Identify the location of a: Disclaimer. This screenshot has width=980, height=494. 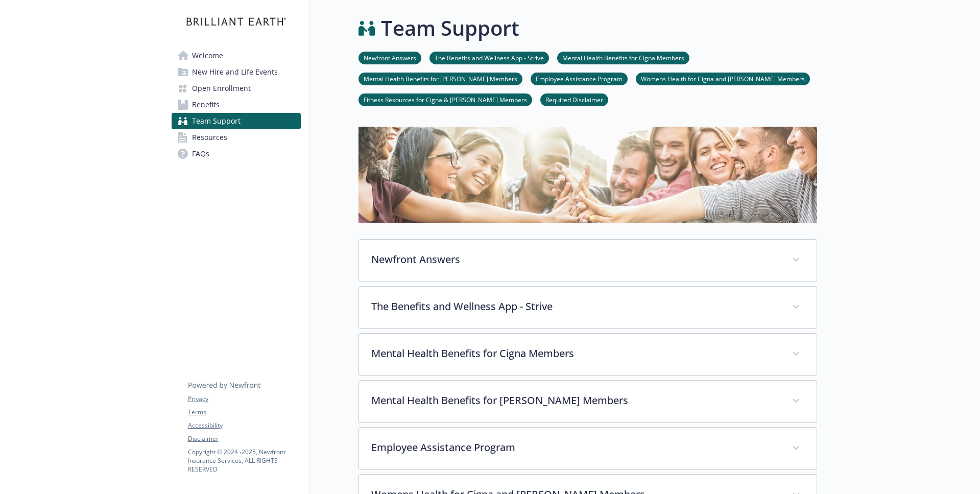
(244, 439).